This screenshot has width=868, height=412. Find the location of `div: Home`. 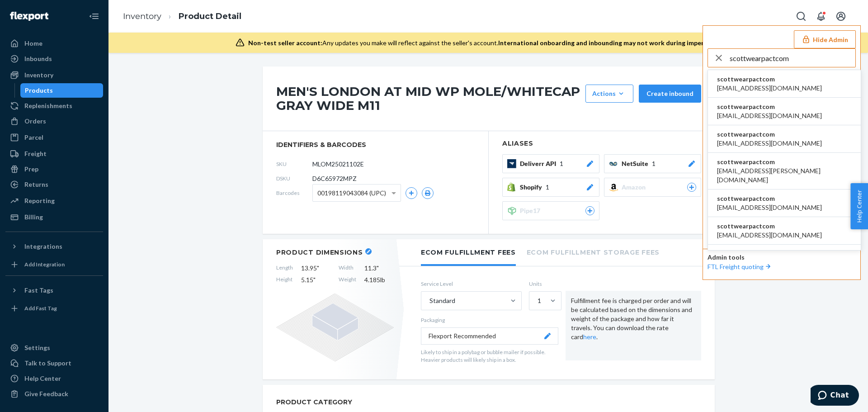

div: Home is located at coordinates (34, 44).